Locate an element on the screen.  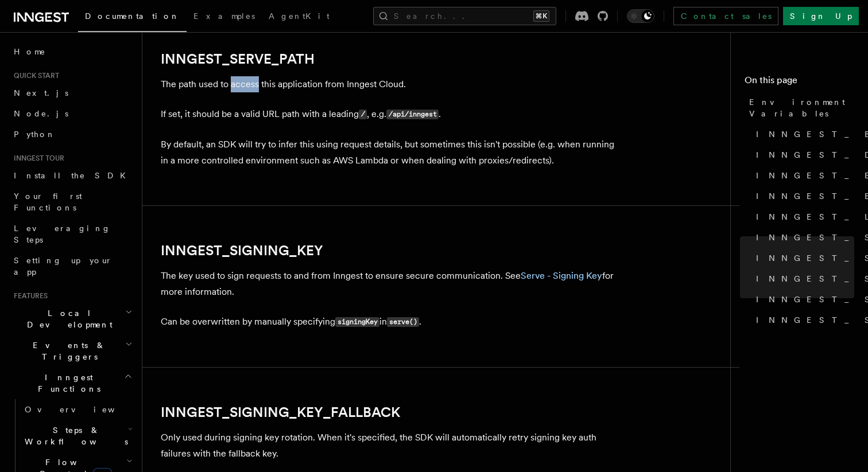
span: Overview is located at coordinates (84, 410).